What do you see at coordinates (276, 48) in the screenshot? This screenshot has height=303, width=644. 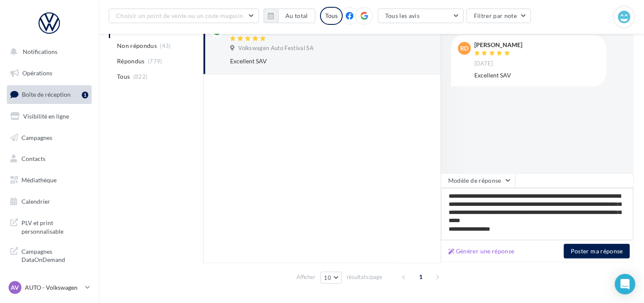 I see `span: Volkswagen Auto Festival SA` at bounding box center [276, 48].